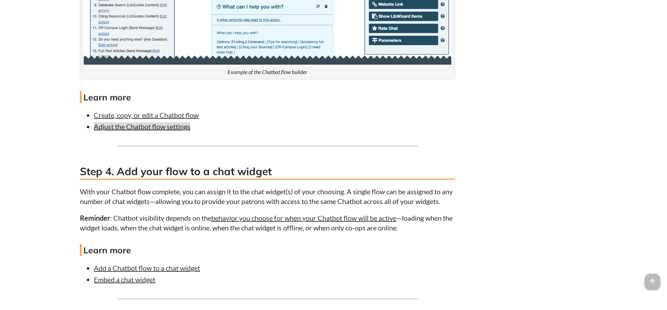  Describe the element at coordinates (268, 72) in the screenshot. I see `figcaption: Example of the Chatbot flow builder` at that location.